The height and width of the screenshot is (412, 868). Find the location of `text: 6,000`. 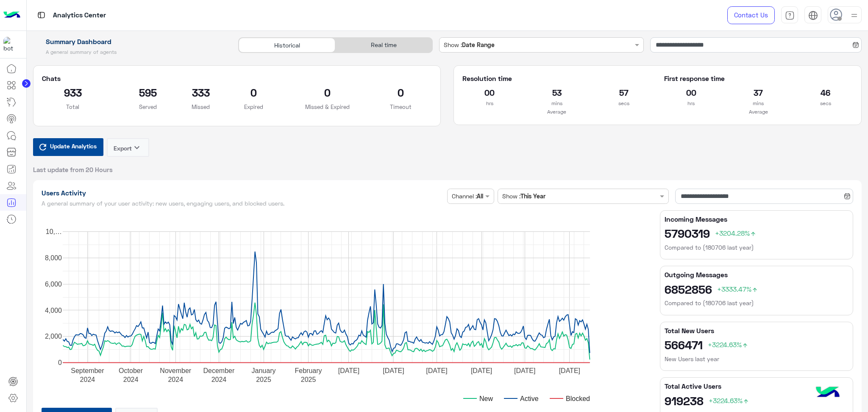

text: 6,000 is located at coordinates (53, 284).